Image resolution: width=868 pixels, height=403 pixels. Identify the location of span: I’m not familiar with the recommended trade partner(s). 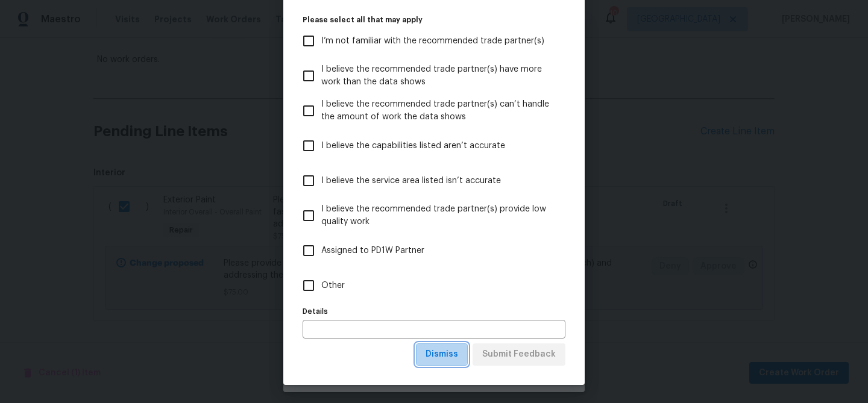
(433, 41).